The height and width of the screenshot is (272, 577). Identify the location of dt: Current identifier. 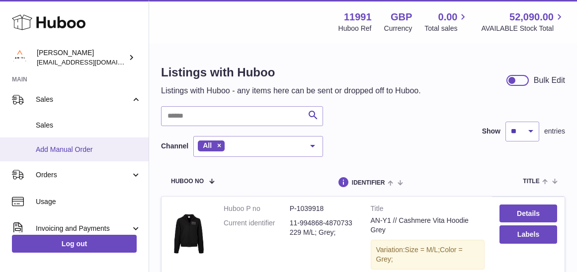
(257, 228).